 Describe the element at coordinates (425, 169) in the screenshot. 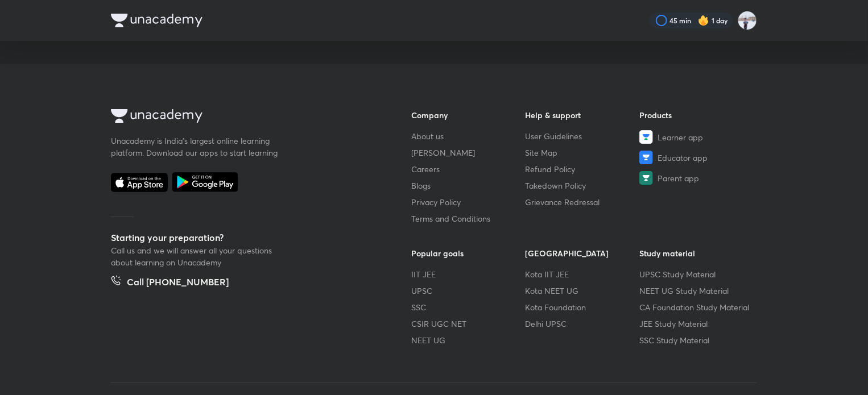

I see `span: Careers` at that location.